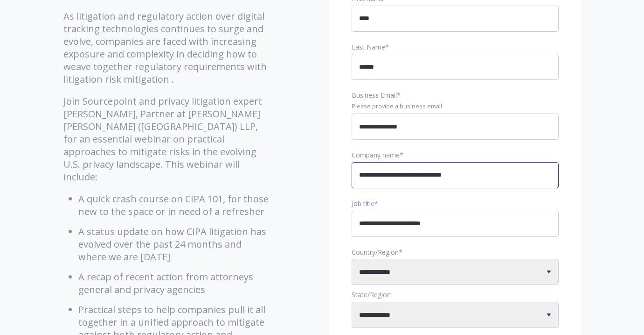 The image size is (644, 335). I want to click on span: Last Name, so click(368, 47).